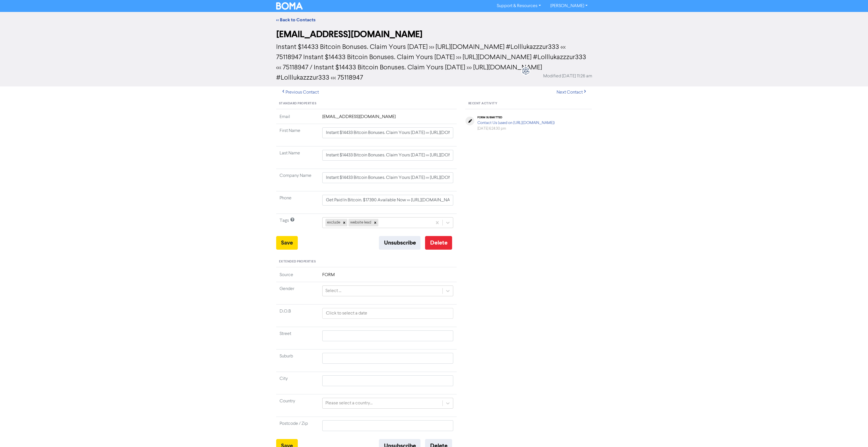  I want to click on a: Support & Resources, so click(518, 6).